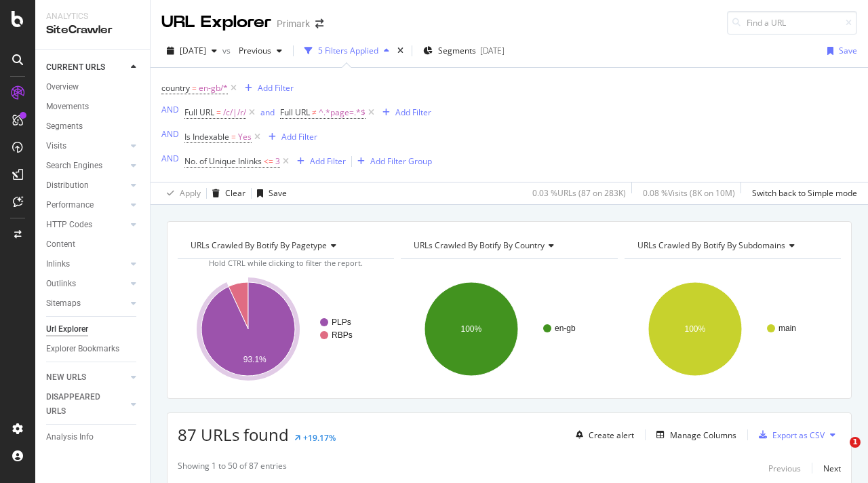 The width and height of the screenshot is (868, 483). I want to click on span: Yes, so click(245, 137).